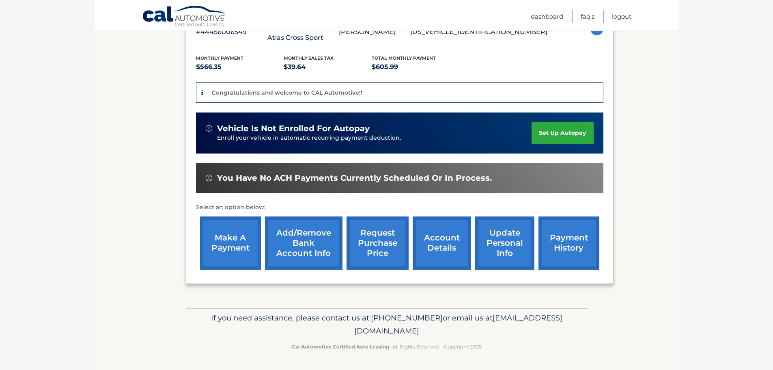 The width and height of the screenshot is (773, 370). What do you see at coordinates (622, 16) in the screenshot?
I see `a: Logout` at bounding box center [622, 16].